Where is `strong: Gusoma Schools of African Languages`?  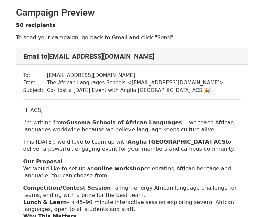
strong: Gusoma Schools of African Languages is located at coordinates (124, 122).